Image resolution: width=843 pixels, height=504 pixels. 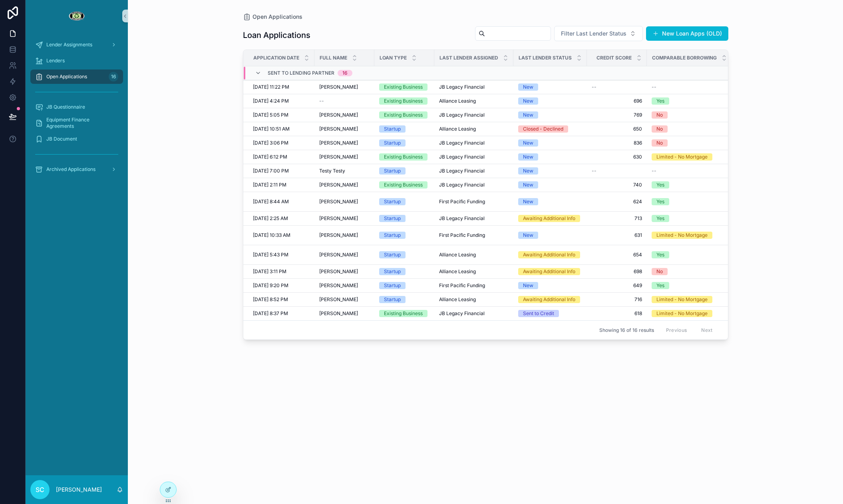 I want to click on span: 624, so click(x=617, y=202).